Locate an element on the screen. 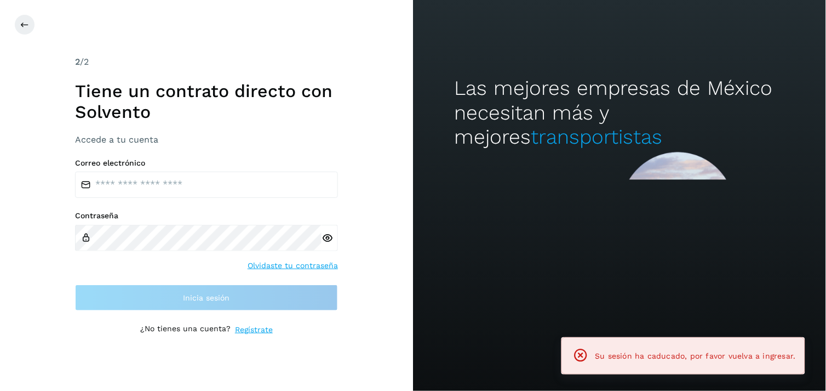 This screenshot has height=391, width=826. label: Correo electrónico is located at coordinates (207, 163).